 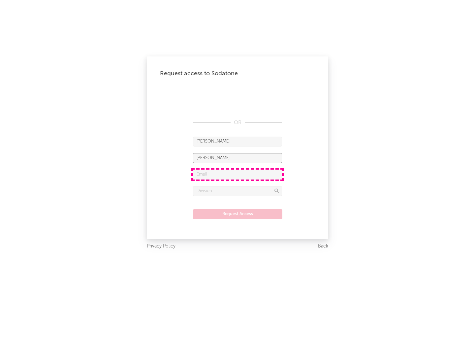 I want to click on input: Division, so click(x=238, y=191).